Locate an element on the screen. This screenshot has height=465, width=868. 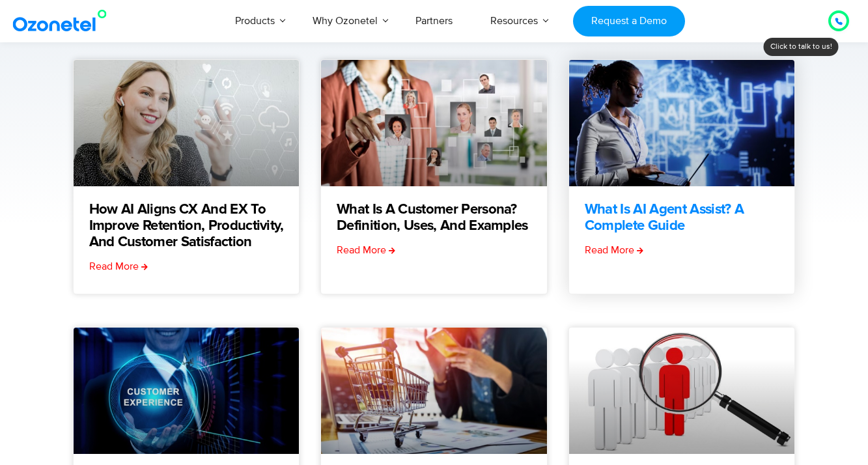
a: Request a Demo is located at coordinates (628, 21).